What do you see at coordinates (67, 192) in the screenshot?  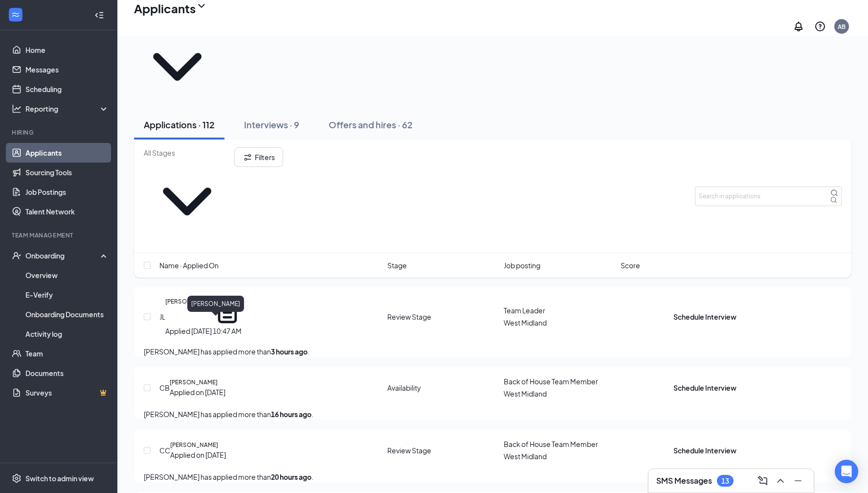 I see `a: Job Postings` at bounding box center [67, 192].